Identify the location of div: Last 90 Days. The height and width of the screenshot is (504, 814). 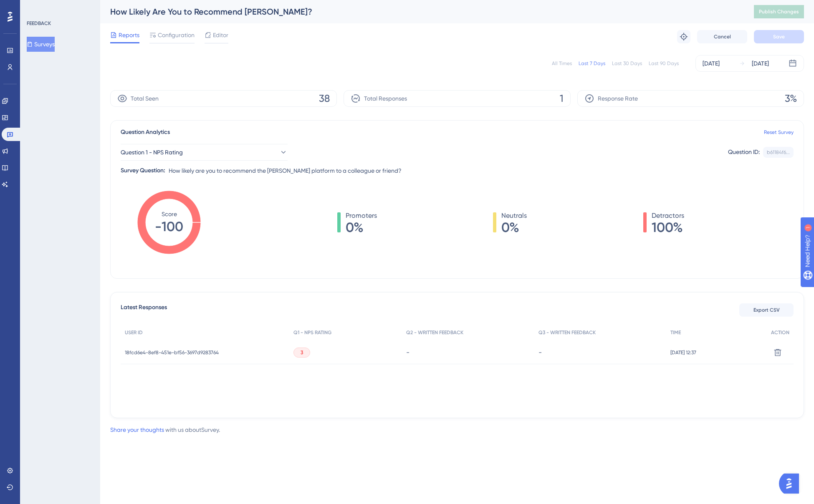
(663, 64).